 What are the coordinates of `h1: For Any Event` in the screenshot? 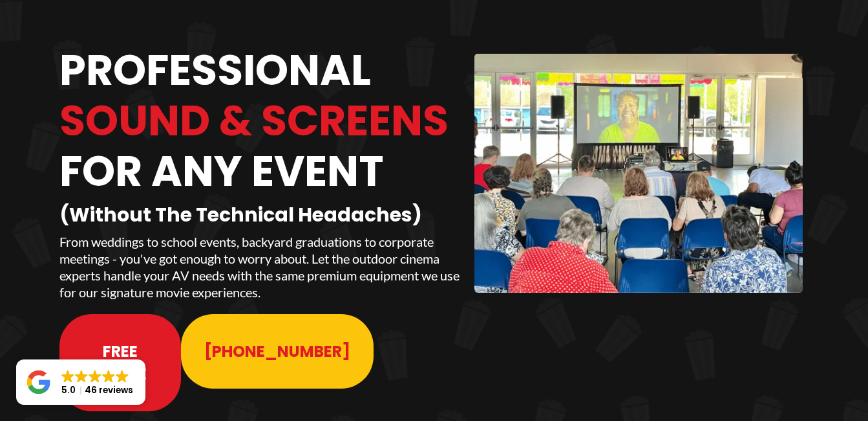 It's located at (260, 172).